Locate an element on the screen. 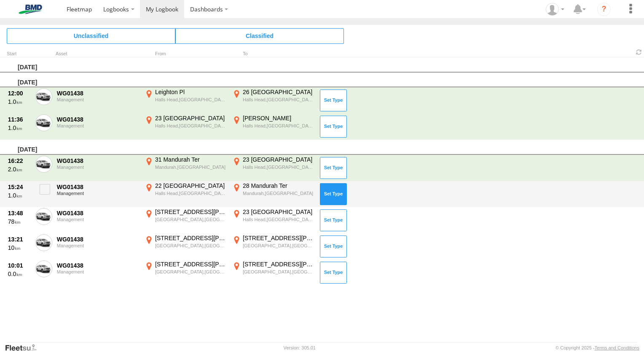 This screenshot has height=352, width=644. span: Click to view Unclassified Trips is located at coordinates (91, 36).